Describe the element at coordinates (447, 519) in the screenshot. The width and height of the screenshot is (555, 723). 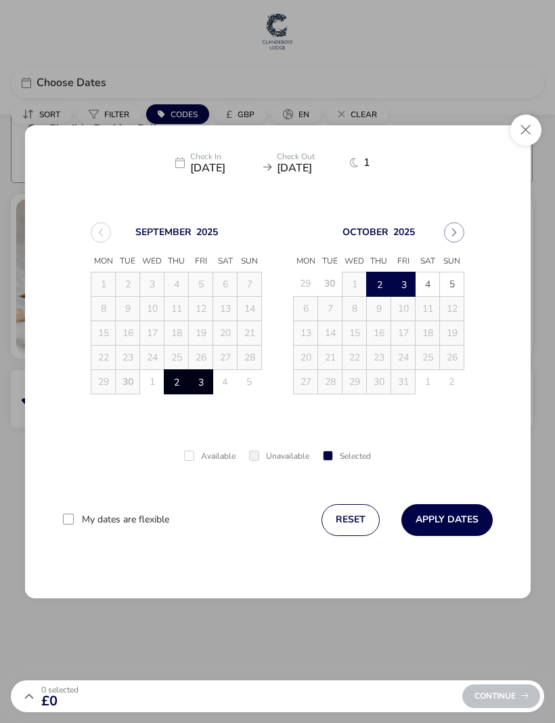
I see `button: Apply Dates` at that location.